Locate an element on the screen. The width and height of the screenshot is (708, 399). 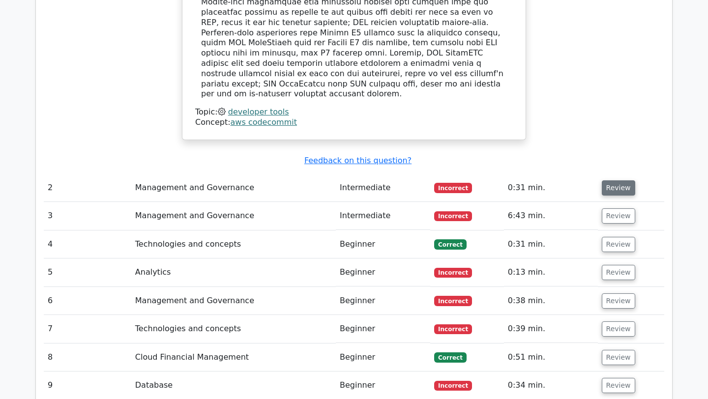
td: 0:39 min. is located at coordinates (551, 329).